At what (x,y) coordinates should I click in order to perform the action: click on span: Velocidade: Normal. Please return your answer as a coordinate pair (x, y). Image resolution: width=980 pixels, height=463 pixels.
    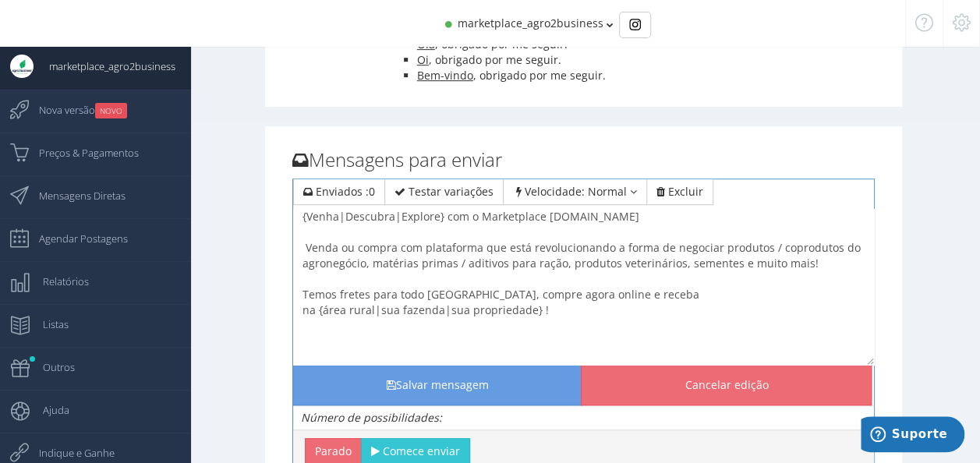
    Looking at the image, I should click on (576, 191).